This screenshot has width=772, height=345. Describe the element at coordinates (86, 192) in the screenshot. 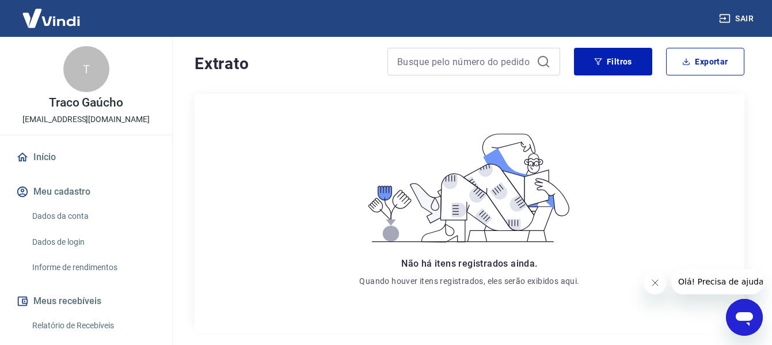

I see `button: Meu cadastro` at that location.